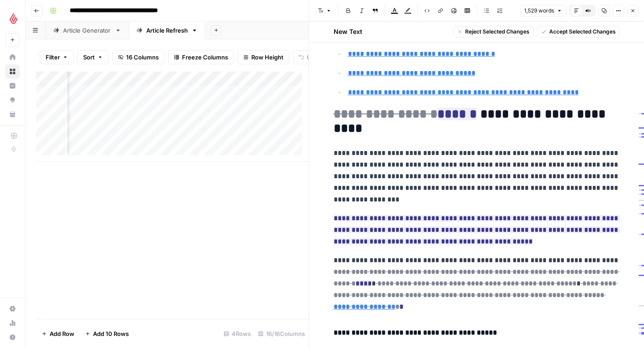 The width and height of the screenshot is (644, 348). What do you see at coordinates (62, 334) in the screenshot?
I see `span: Add Row` at bounding box center [62, 334].